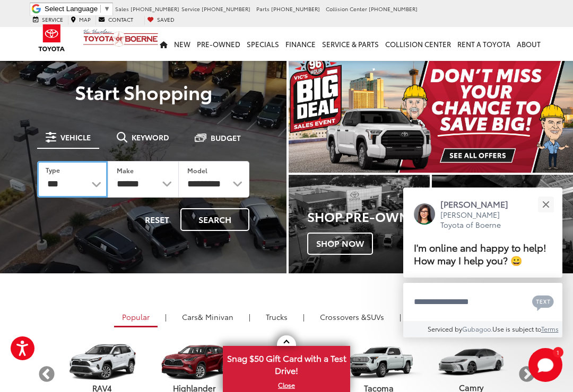 The image size is (573, 392). What do you see at coordinates (77, 9) in the screenshot?
I see `a: Select Language​` at bounding box center [77, 9].